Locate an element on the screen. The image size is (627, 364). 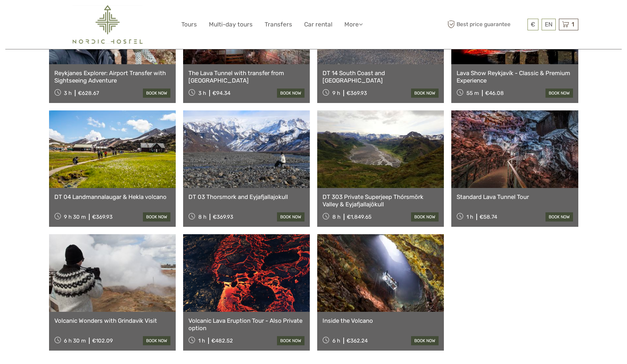
span: Best price guarantee is located at coordinates (486, 25).